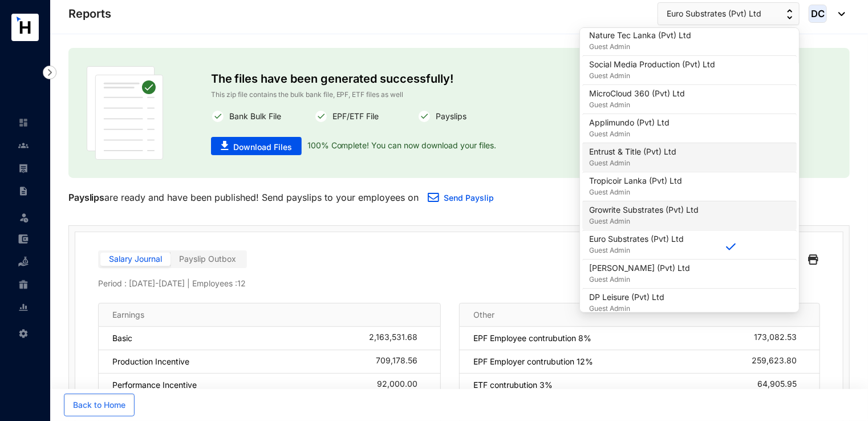 The height and width of the screenshot is (421, 868). I want to click on li: Payroll, so click(23, 168).